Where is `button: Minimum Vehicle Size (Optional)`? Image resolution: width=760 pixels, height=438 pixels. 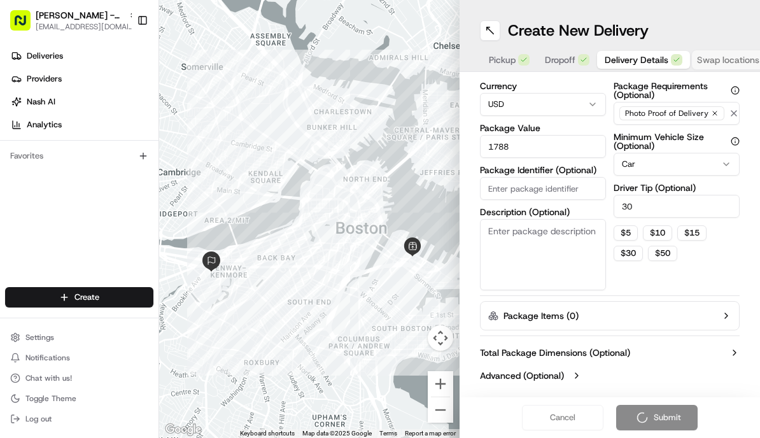 button: Minimum Vehicle Size (Optional) is located at coordinates (735, 141).